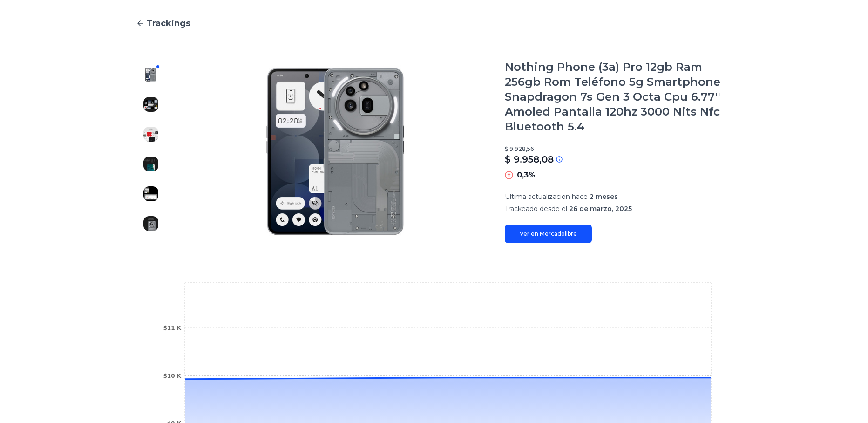 This screenshot has height=423, width=868. Describe the element at coordinates (529, 160) in the screenshot. I see `p: $ 9.958,08` at that location.